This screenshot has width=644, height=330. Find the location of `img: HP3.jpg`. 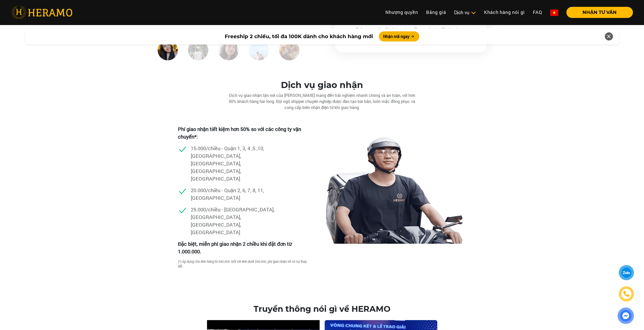

img: HP3.jpg is located at coordinates (229, 50).